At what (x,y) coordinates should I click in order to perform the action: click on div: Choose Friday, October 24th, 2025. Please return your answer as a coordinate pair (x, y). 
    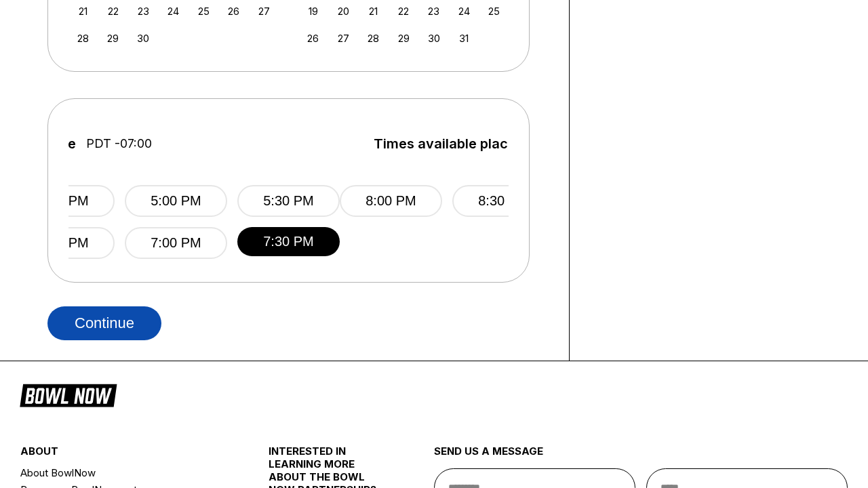
    Looking at the image, I should click on (464, 11).